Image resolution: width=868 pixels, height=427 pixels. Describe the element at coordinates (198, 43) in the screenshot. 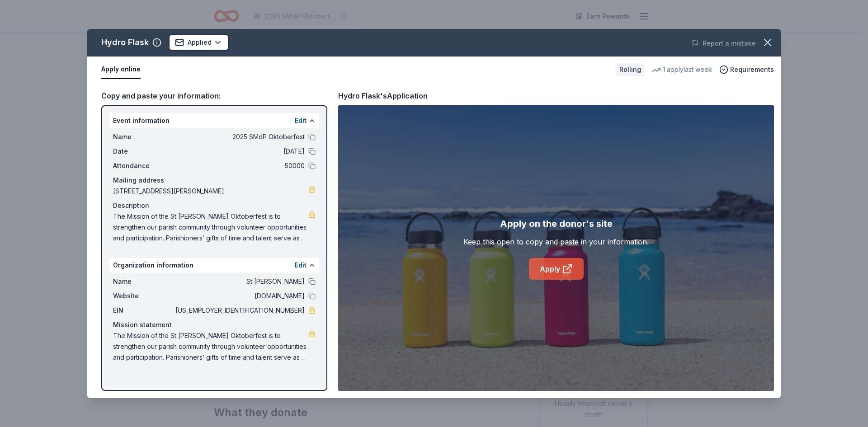

I see `button: Applied` at that location.